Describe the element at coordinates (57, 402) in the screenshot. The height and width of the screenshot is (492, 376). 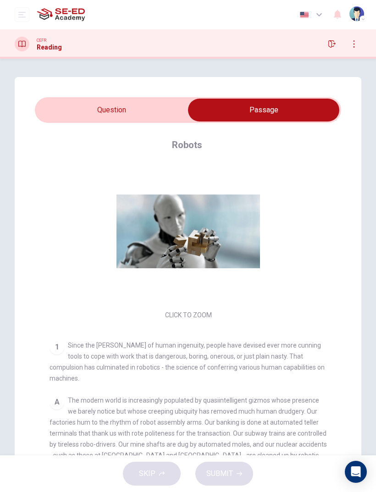
I see `div: A` at that location.